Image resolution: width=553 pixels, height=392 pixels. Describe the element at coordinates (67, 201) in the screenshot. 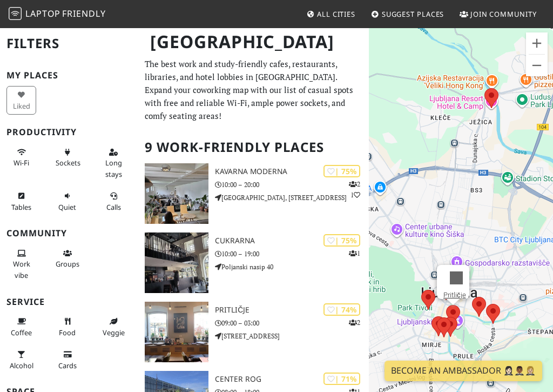

I see `button: Quiet` at that location.